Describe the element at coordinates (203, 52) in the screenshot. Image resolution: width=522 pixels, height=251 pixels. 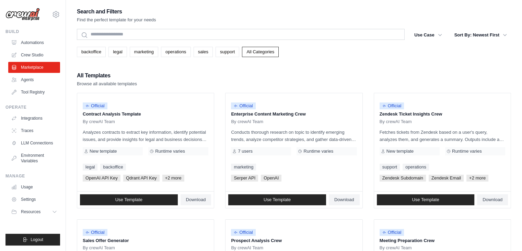
I see `a: sales` at that location.